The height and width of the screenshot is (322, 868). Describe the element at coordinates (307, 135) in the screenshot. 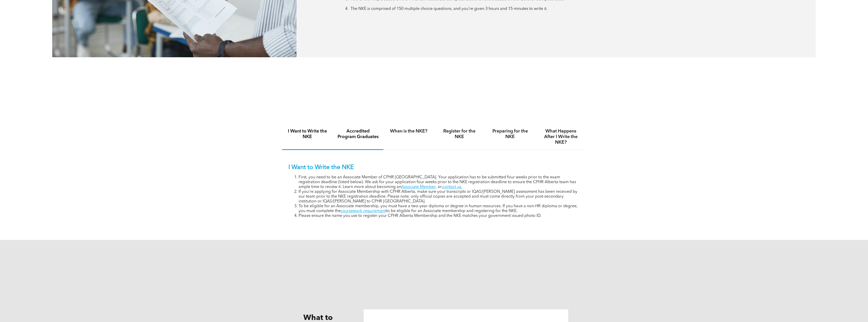

I see `h4: I Want to Write the NKE` at that location.